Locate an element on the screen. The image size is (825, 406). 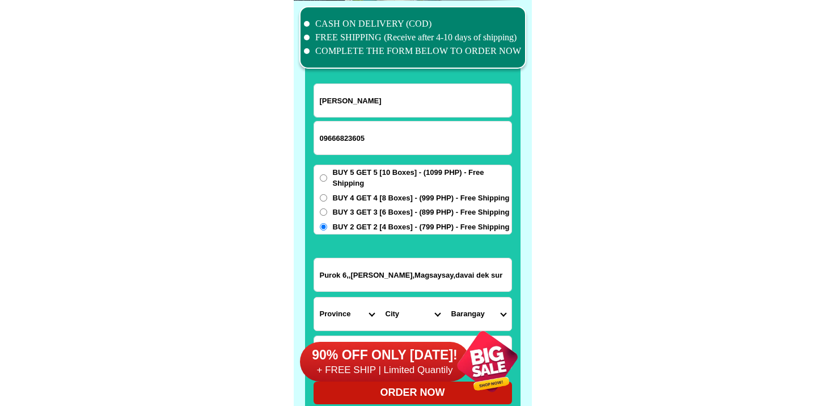
input: Input phone_number is located at coordinates (413, 138).